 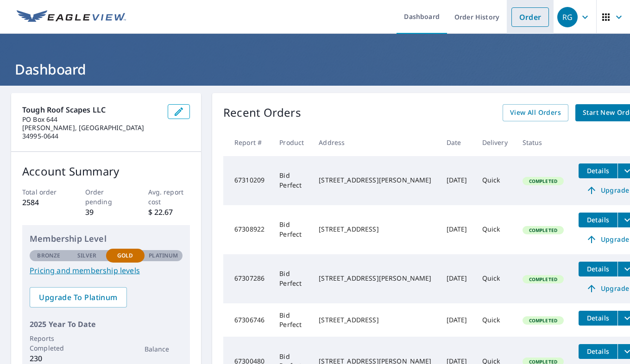 What do you see at coordinates (78, 297) in the screenshot?
I see `a: Upgrade To Platinum` at bounding box center [78, 297].